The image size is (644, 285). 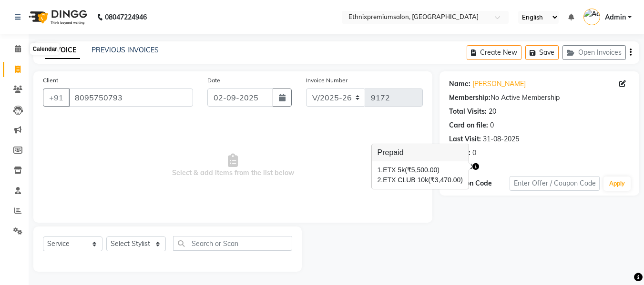 What do you see at coordinates (380, 170) in the screenshot?
I see `span: 1.` at bounding box center [380, 170].